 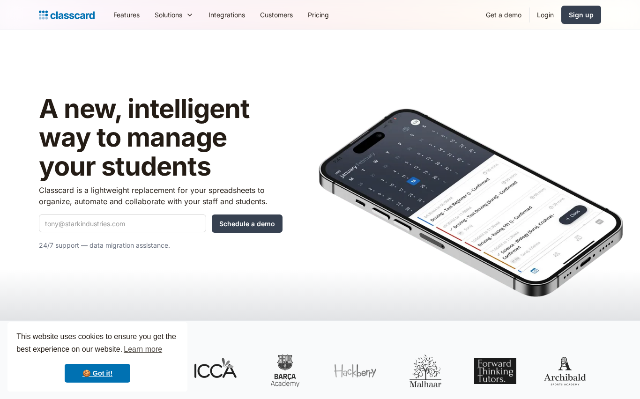 I want to click on input: Schedule a demo, so click(x=247, y=224).